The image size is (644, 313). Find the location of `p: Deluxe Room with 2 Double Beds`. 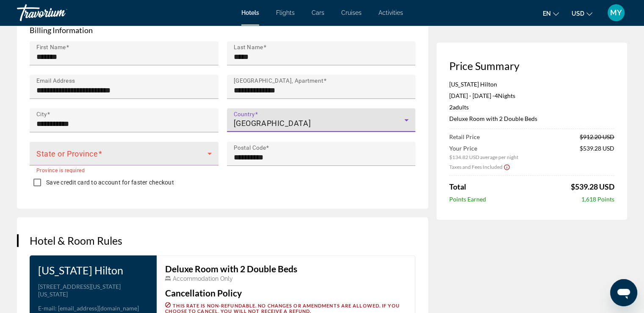

p: Deluxe Room with 2 Double Beds is located at coordinates (532, 119).